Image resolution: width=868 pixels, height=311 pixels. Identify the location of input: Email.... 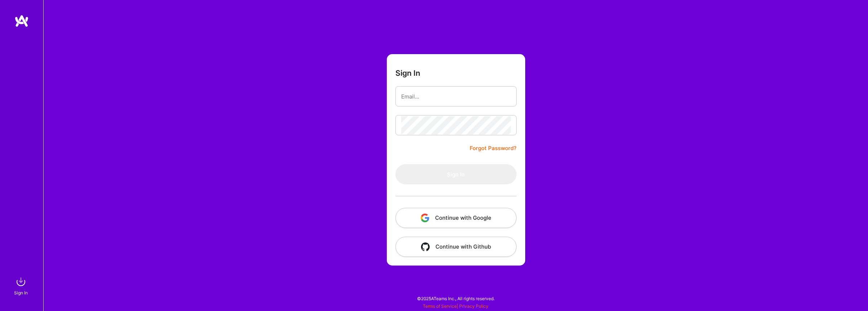
(456, 96).